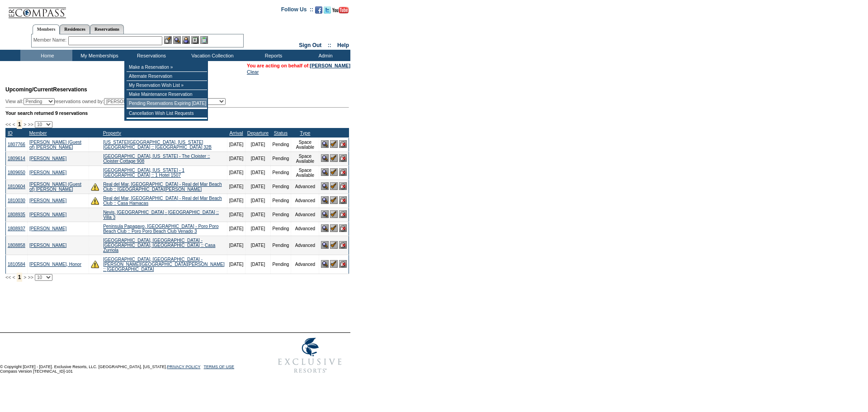 This screenshot has height=412, width=868. I want to click on a: 1809614, so click(16, 158).